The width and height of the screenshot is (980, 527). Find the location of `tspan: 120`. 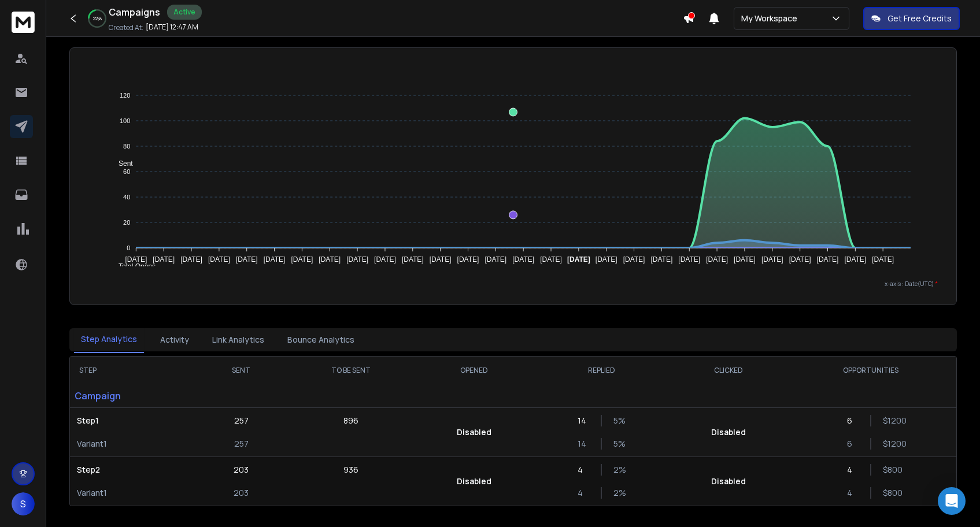

tspan: 120 is located at coordinates (124, 96).